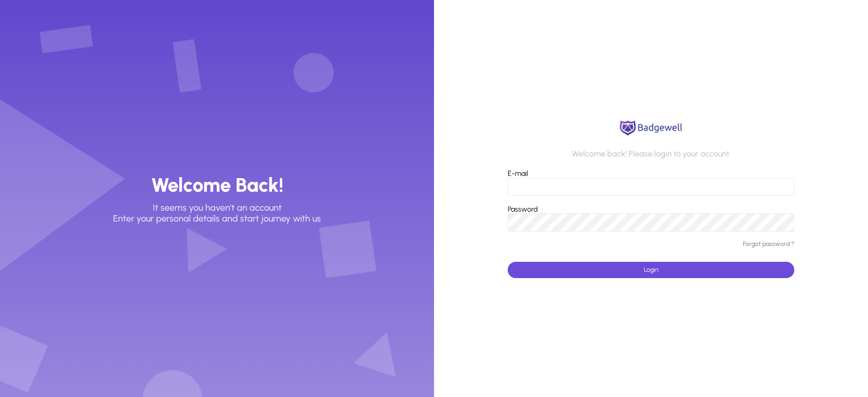  What do you see at coordinates (769, 244) in the screenshot?
I see `a: Forgot password ?` at bounding box center [769, 244].